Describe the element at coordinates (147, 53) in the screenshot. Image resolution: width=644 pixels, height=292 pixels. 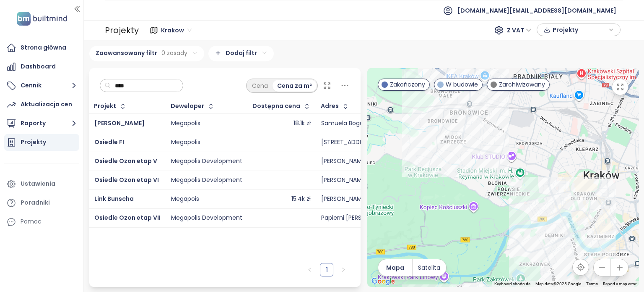
I see `div: Zaawansowany filtr` at that location.